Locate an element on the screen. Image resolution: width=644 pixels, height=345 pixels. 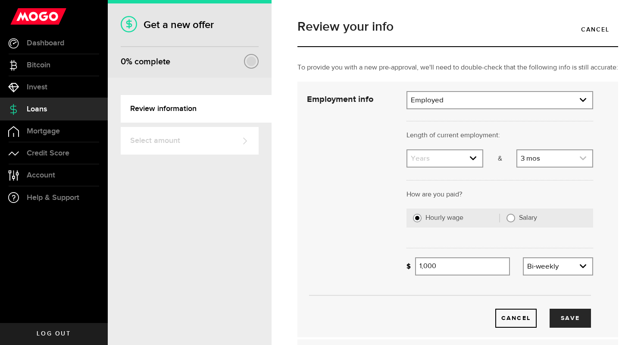
a: Review information is located at coordinates (196, 109).